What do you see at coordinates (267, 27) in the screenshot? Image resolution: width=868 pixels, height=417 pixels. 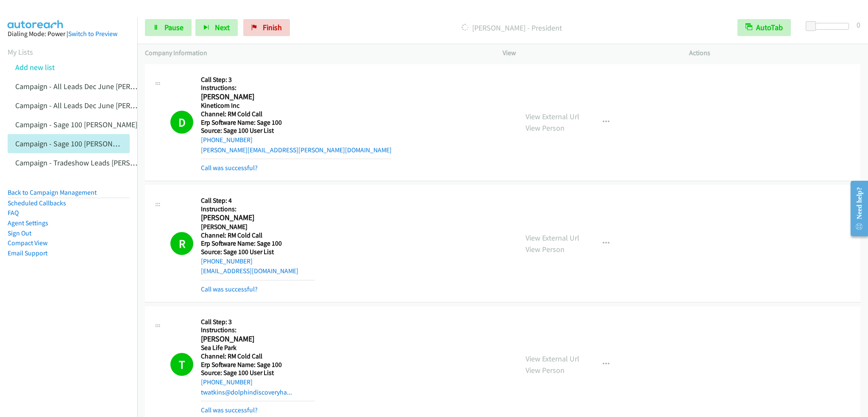 I see `a: Finish` at bounding box center [267, 27].